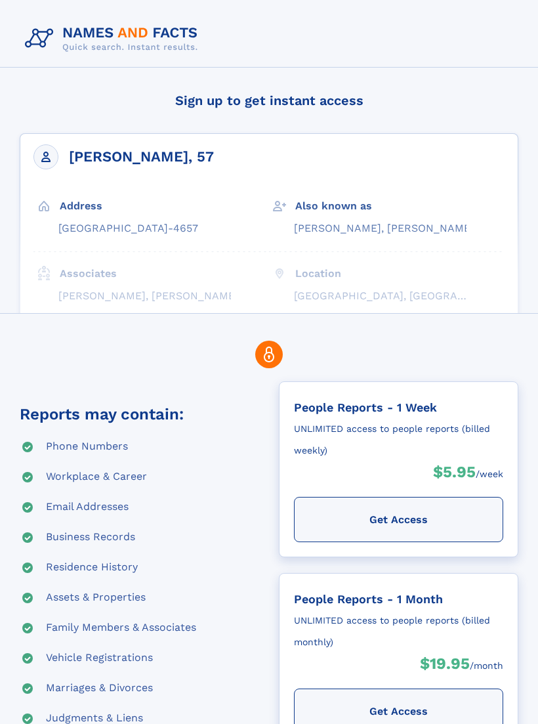  Describe the element at coordinates (91, 538) in the screenshot. I see `div: Business Records` at that location.